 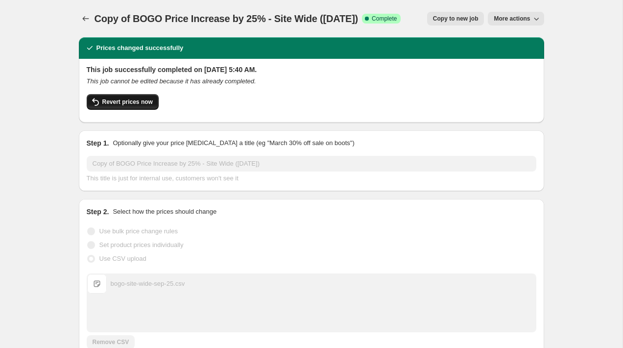 What do you see at coordinates (140, 48) in the screenshot?
I see `h2: Prices changed successfully` at bounding box center [140, 48].